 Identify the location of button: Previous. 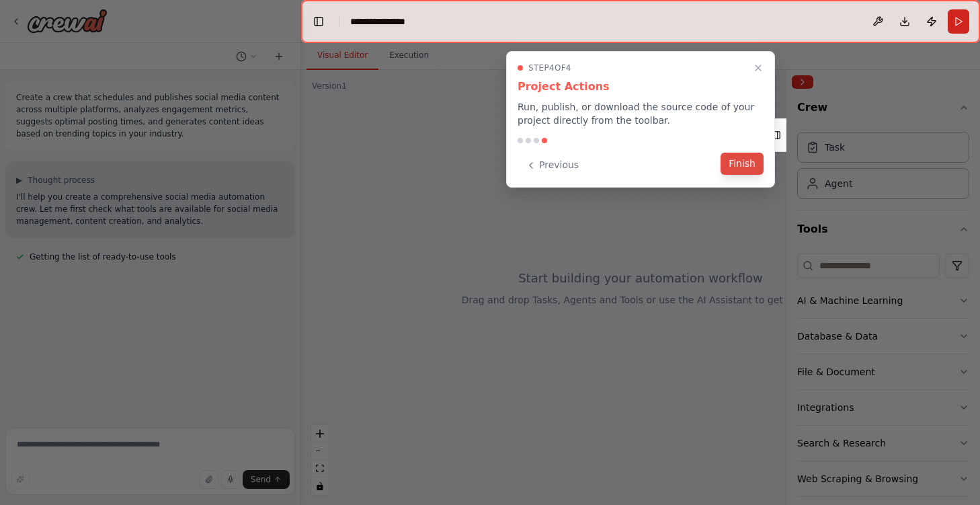
(552, 164).